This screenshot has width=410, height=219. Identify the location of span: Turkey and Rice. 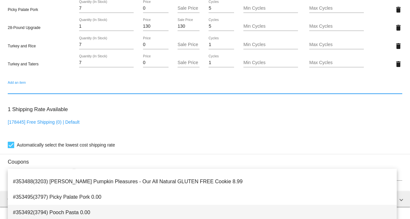
(22, 46).